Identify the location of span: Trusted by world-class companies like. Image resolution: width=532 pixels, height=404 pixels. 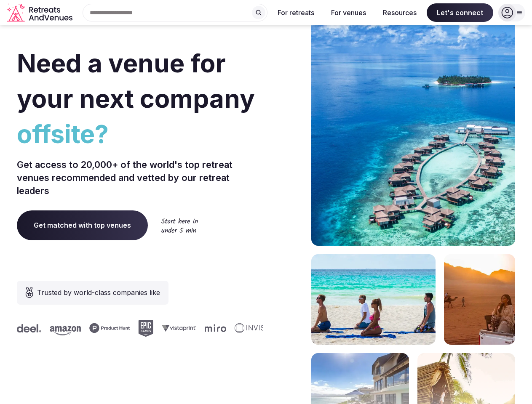
(99, 292).